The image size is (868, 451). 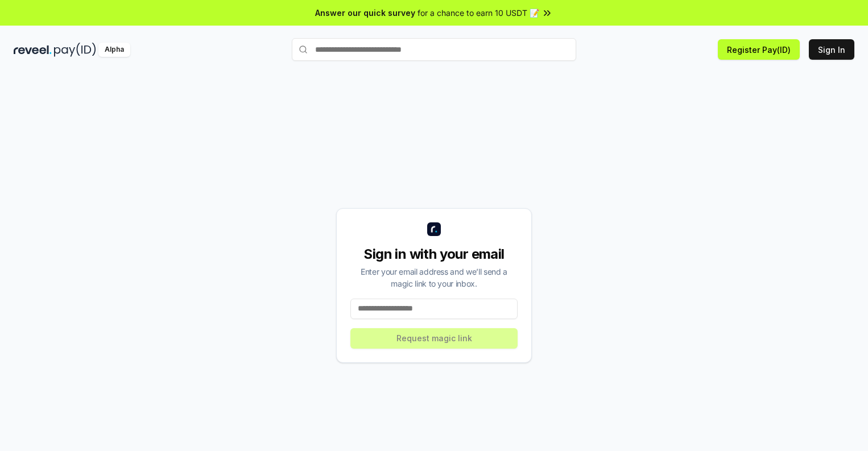 What do you see at coordinates (434, 255) in the screenshot?
I see `div: Sign in with your email` at bounding box center [434, 255].